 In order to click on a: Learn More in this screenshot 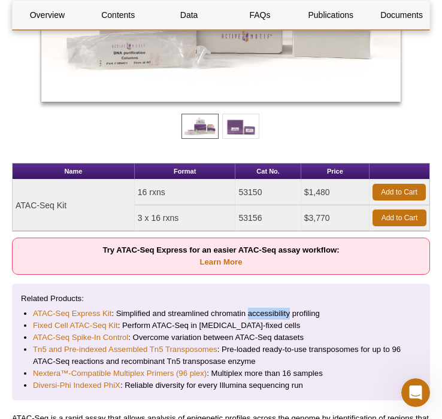, I will do `click(220, 262)`.